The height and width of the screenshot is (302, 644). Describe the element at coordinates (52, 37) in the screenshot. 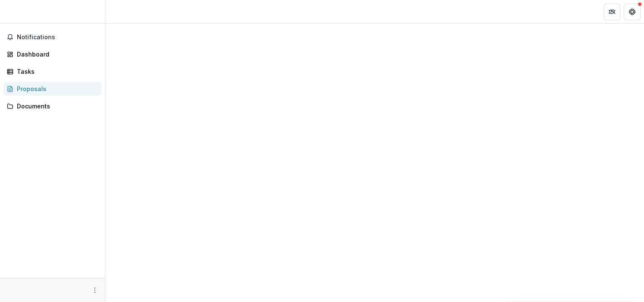

I see `button: Notifications` at that location.